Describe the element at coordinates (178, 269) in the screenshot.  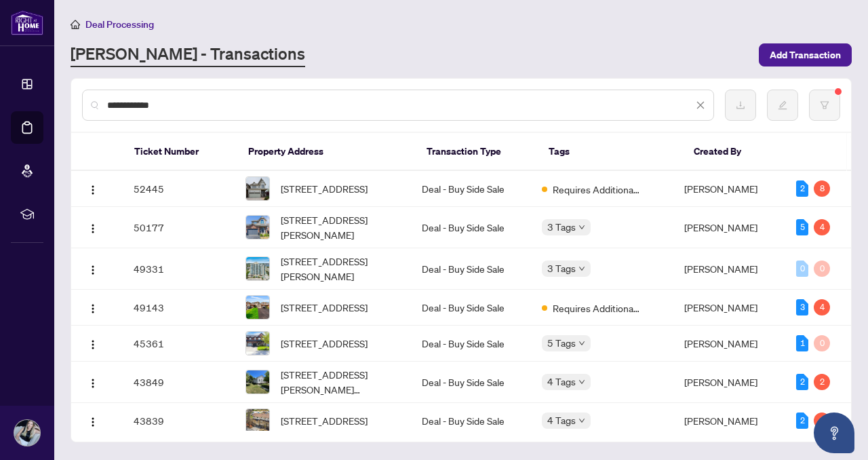
I see `td: 49331` at that location.